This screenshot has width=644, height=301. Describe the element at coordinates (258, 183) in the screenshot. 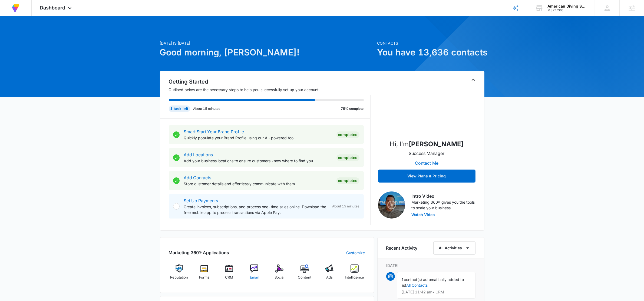

I see `p: Store customer details and effortlessly communicate with them.` at that location.